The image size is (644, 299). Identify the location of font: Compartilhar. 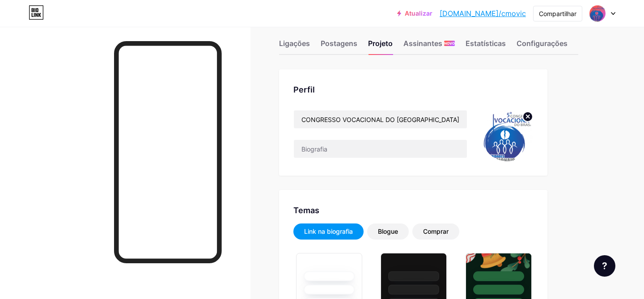
(557, 13).